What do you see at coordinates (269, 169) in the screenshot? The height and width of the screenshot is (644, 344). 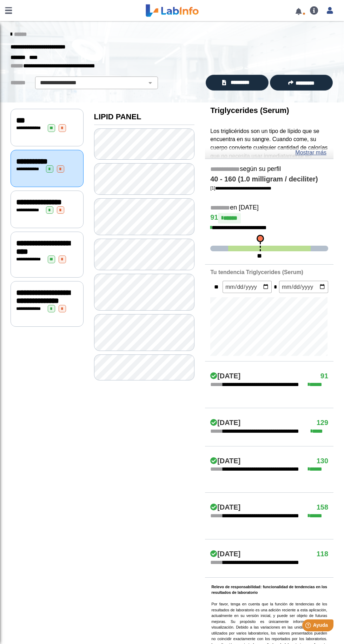 I see `h5: según su perfil` at bounding box center [269, 169].